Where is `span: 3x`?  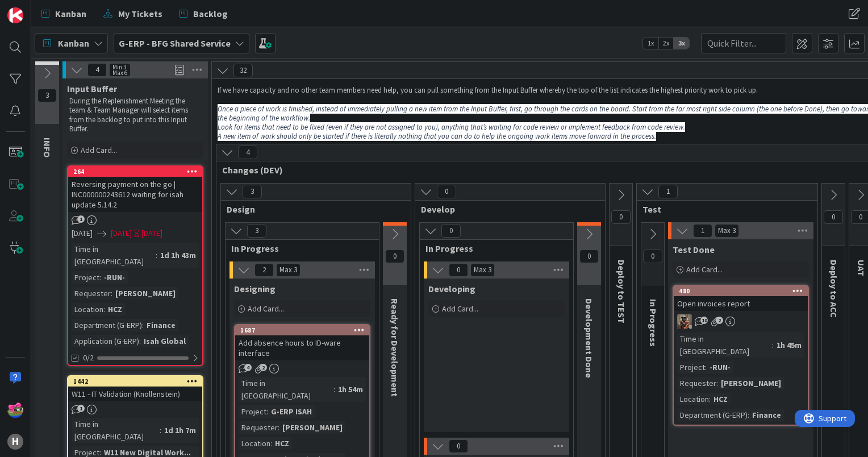 span: 3x is located at coordinates (681, 43).